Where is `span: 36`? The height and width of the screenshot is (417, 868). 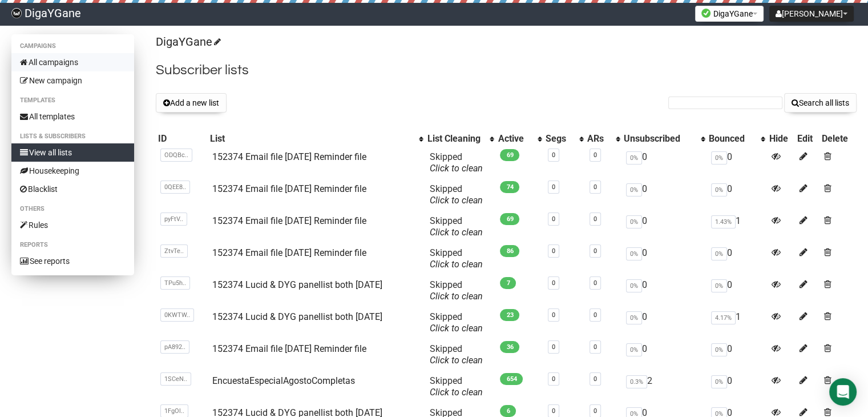 span: 36 is located at coordinates (510, 347).